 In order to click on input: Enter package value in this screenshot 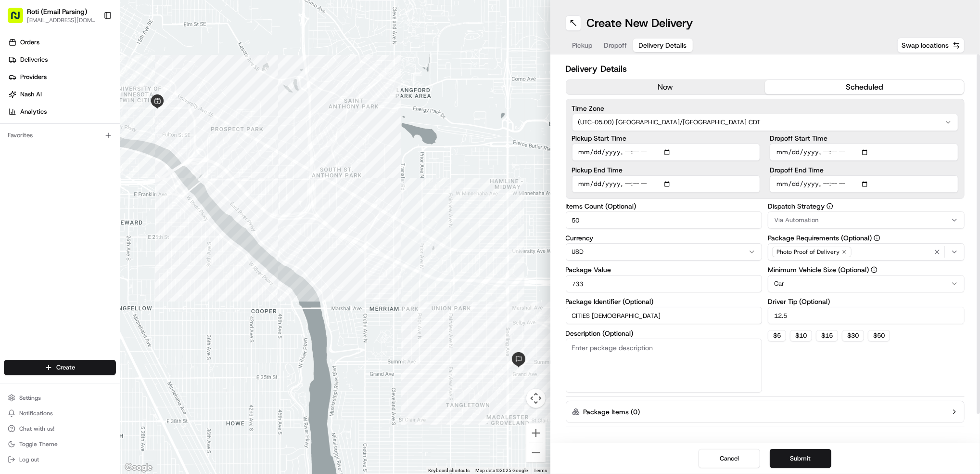, I will do `click(664, 283)`.